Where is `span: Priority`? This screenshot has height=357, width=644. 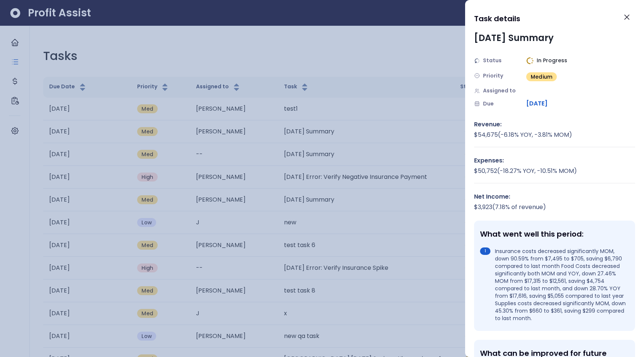
span: Priority is located at coordinates (493, 76).